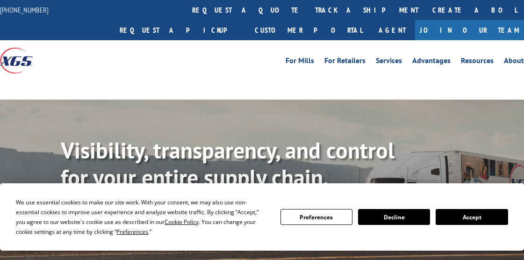  Describe the element at coordinates (472, 217) in the screenshot. I see `button: Accept` at that location.